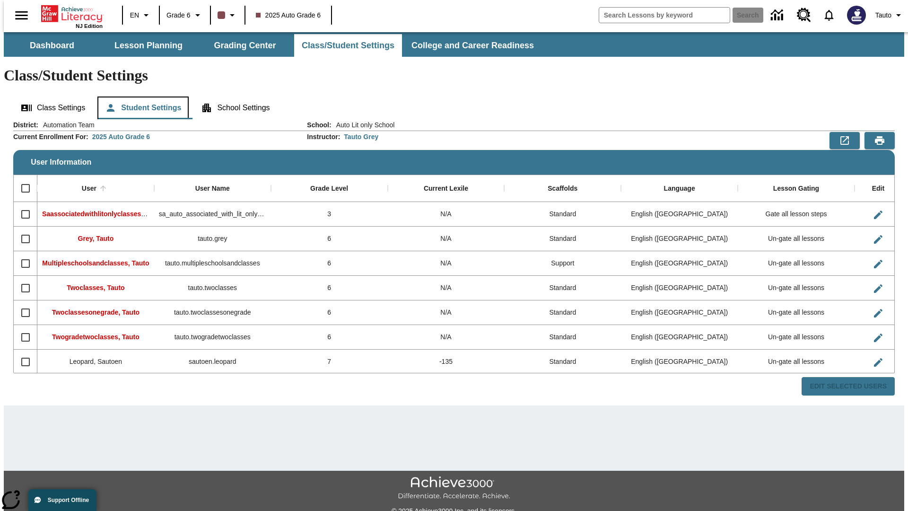 The width and height of the screenshot is (908, 511). What do you see at coordinates (804, 15) in the screenshot?
I see `a: Resource Center, Will open in new tab` at bounding box center [804, 15].